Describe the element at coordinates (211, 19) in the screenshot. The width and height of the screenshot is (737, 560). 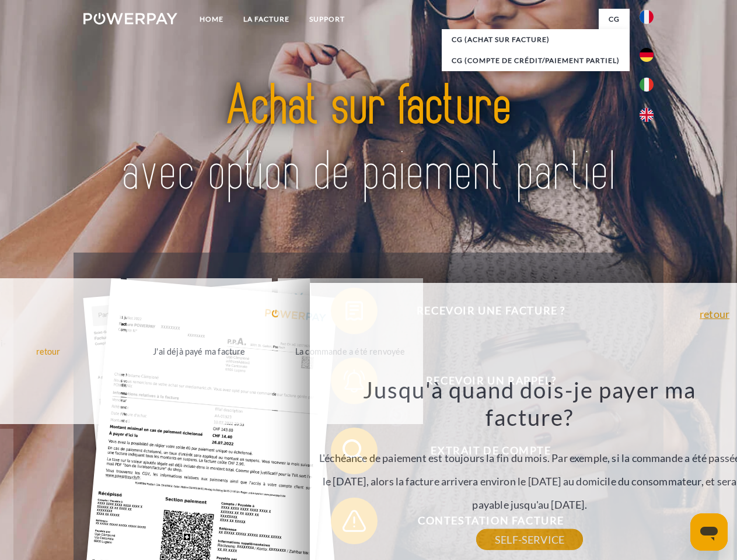
I see `a: Home` at that location.